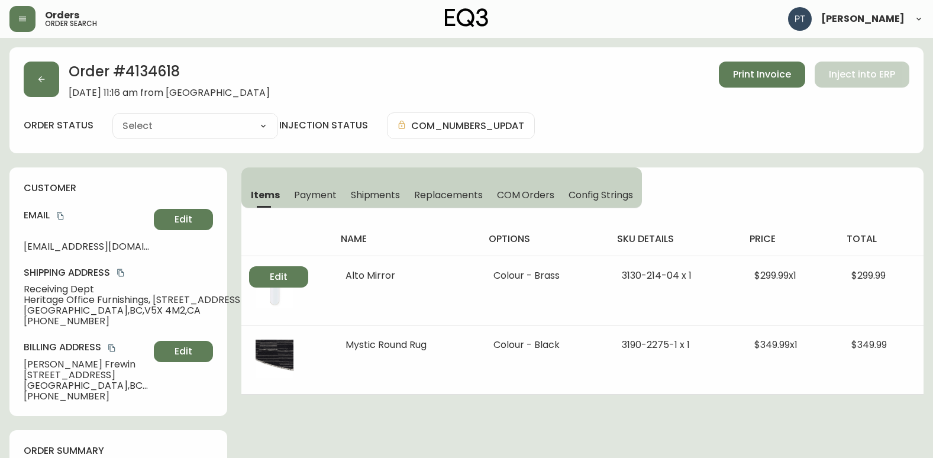 The width and height of the screenshot is (933, 458). I want to click on li: Colour - Brass, so click(543, 276).